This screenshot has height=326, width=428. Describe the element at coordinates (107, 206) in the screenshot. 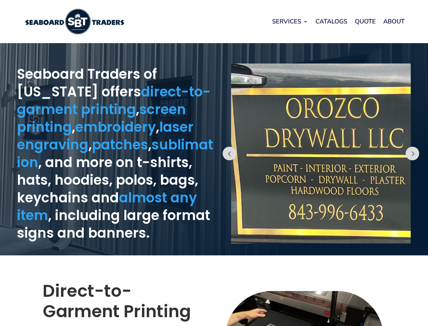

I see `a: almost any item` at that location.